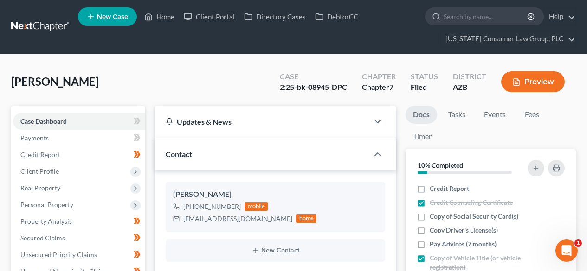 The width and height of the screenshot is (587, 271). What do you see at coordinates (79, 155) in the screenshot?
I see `a: Credit Report` at bounding box center [79, 155].